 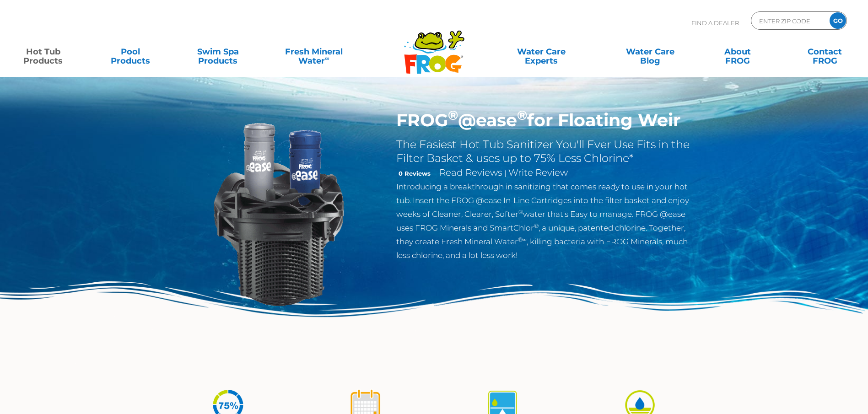 I want to click on p: Find A Dealer, so click(x=715, y=23).